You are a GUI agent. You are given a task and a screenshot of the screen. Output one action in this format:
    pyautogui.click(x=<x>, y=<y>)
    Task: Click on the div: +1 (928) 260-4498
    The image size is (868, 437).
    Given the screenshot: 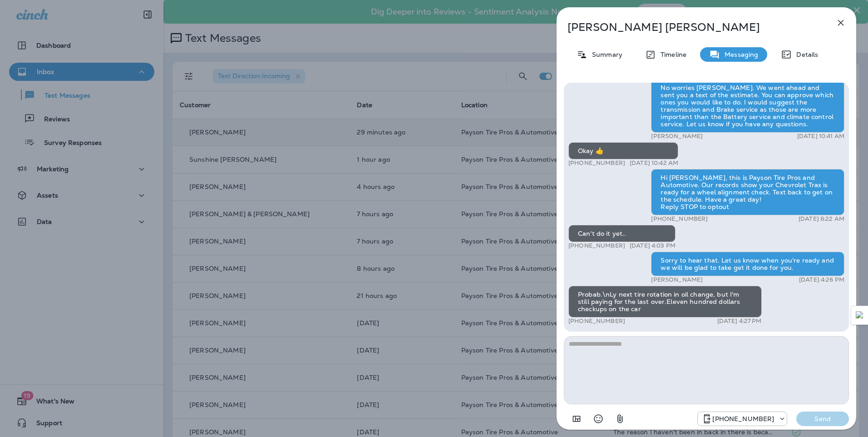 What is the action you would take?
    pyautogui.click(x=742, y=419)
    